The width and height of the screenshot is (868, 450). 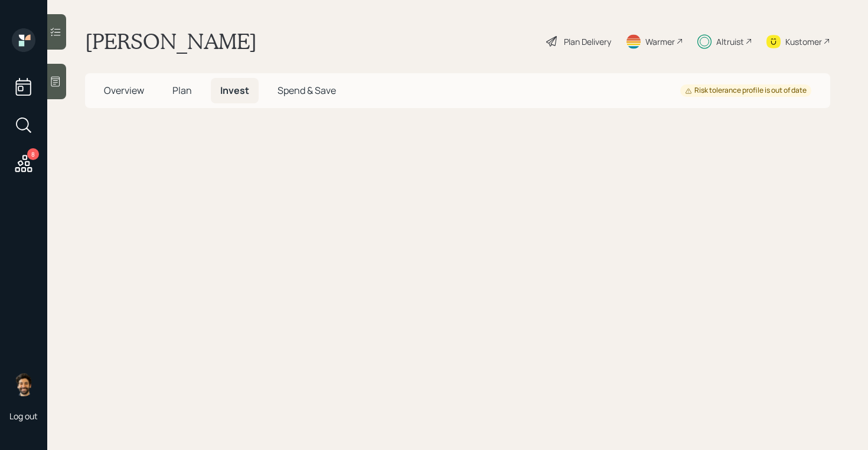 I want to click on span: Overview, so click(x=124, y=90).